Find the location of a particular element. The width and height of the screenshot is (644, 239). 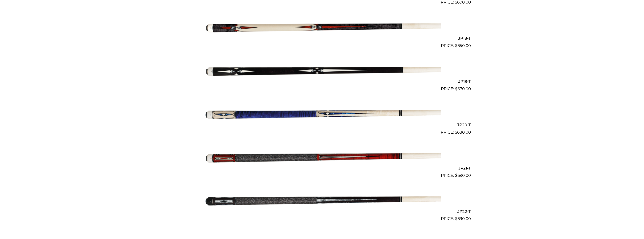

img: JP21-T is located at coordinates (322, 157).